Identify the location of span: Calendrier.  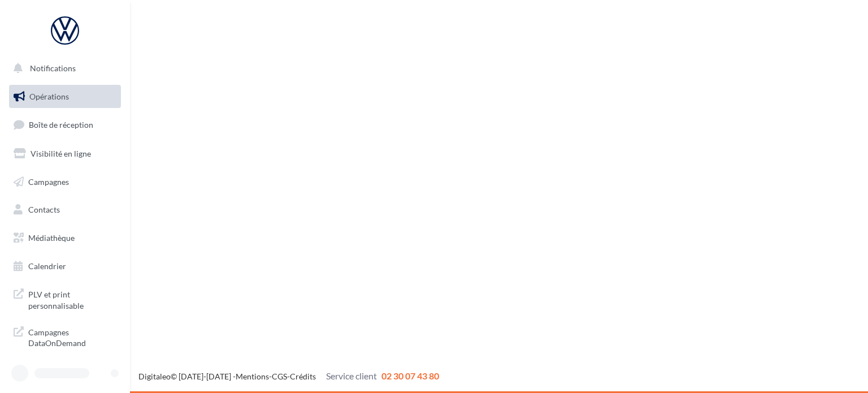
(47, 266).